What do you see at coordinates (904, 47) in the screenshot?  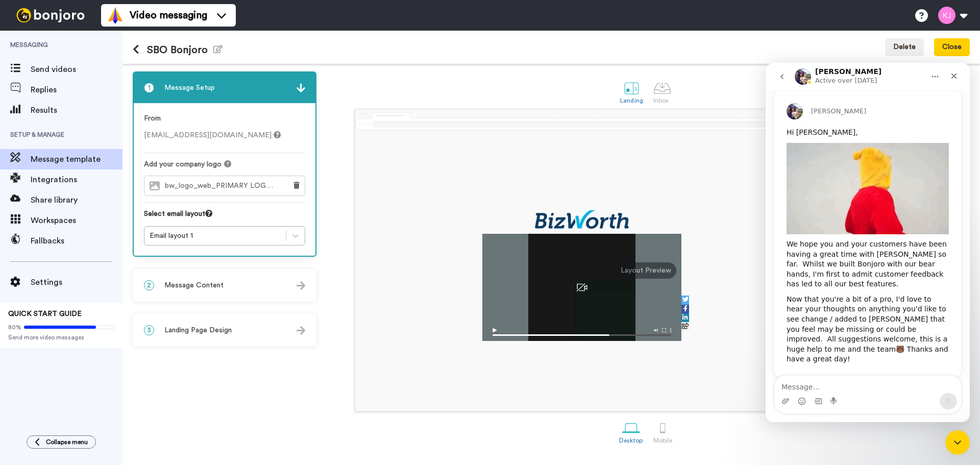 I see `button: Delete` at bounding box center [904, 47].